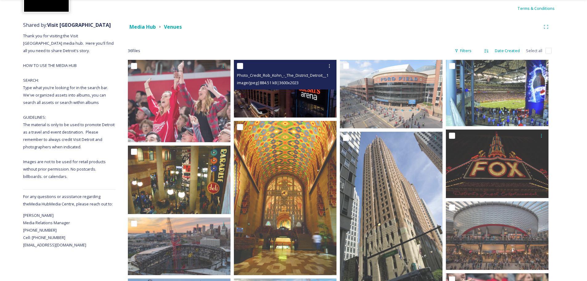  I want to click on span: Photo_Credit_Rob_Kohn_-_The_District_Detroit__16_.jpeg, so click(289, 75).